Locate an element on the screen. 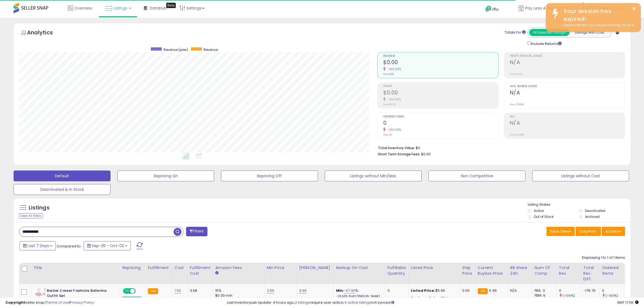  label: Deactivated is located at coordinates (595, 211).